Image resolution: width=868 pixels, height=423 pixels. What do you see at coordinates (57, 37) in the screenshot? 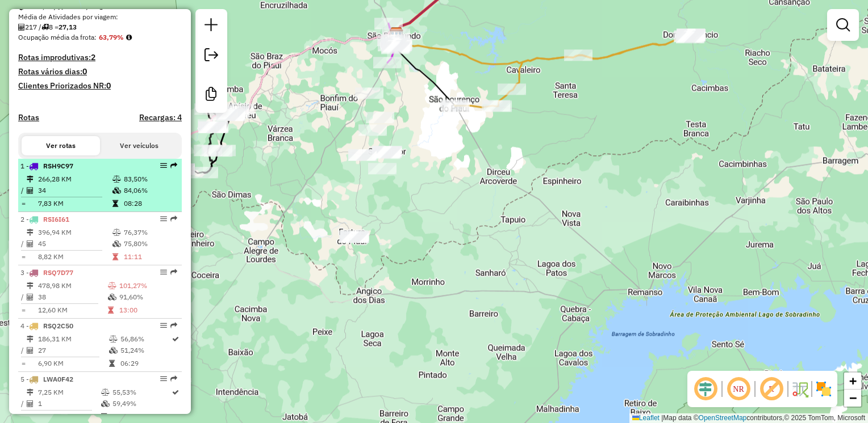
I see `span: Ocupação média da frota:` at bounding box center [57, 37].